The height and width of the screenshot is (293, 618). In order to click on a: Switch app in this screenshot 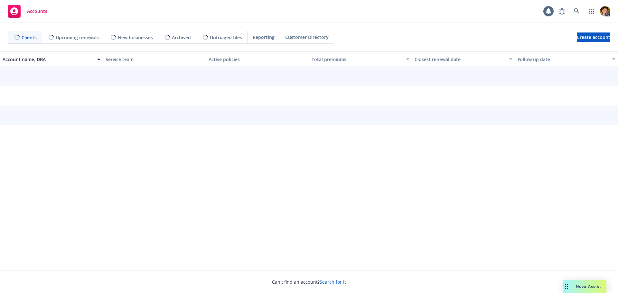, I will do `click(592, 11)`.